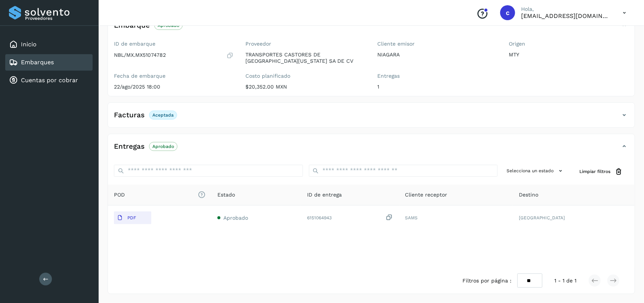  Describe the element at coordinates (456, 218) in the screenshot. I see `td: SAMS` at that location.